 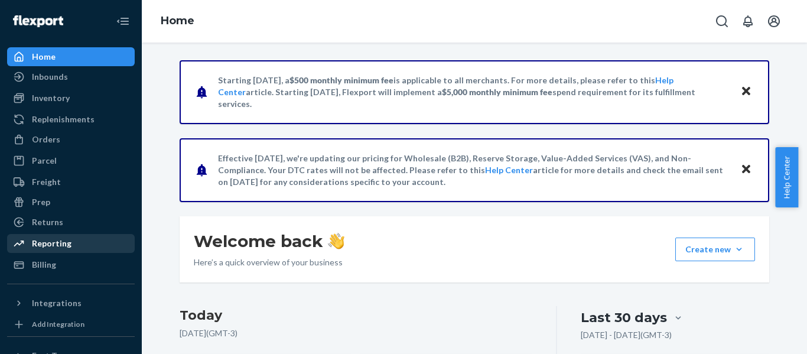 I want to click on button: Close Navigation, so click(x=123, y=21).